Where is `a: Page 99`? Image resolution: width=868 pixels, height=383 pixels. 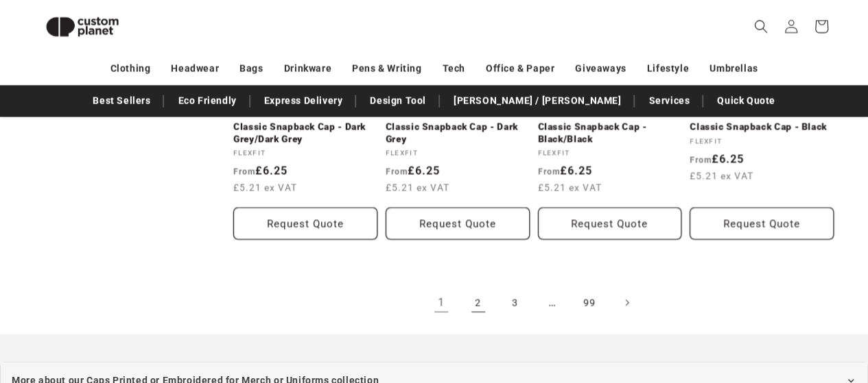
a: Page 99 is located at coordinates (590, 303).